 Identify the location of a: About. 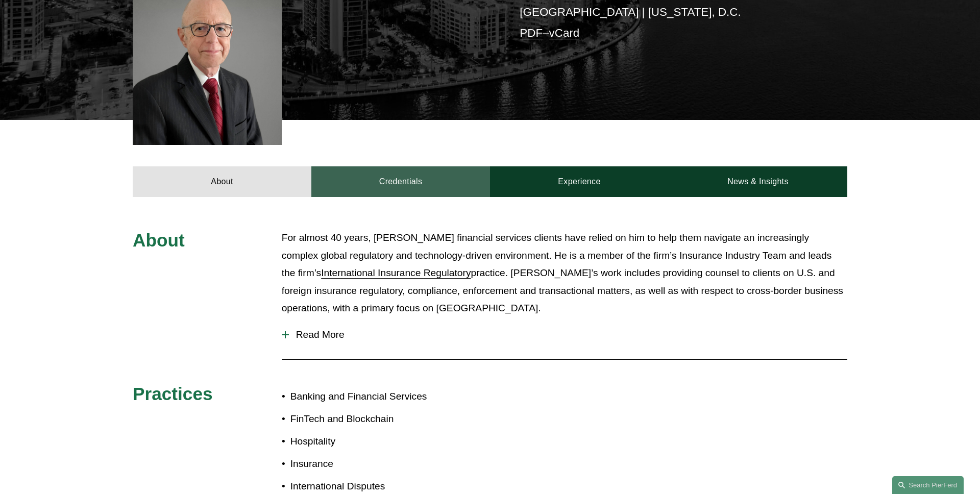
(222, 182).